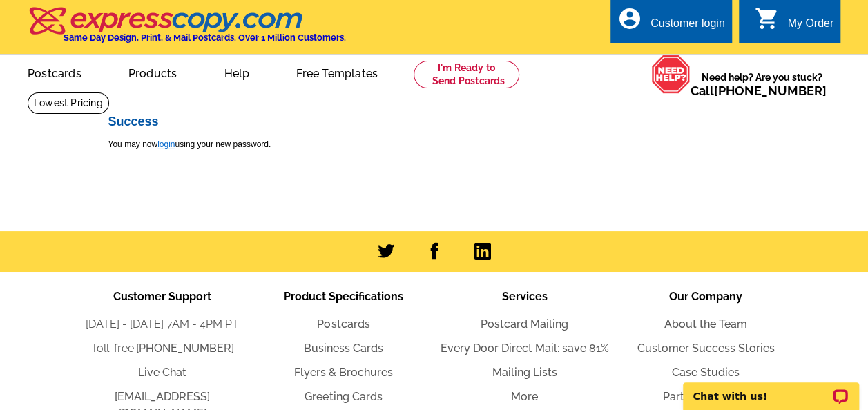  What do you see at coordinates (761, 85) in the screenshot?
I see `span: Need help? Are you stuck?` at bounding box center [761, 85].